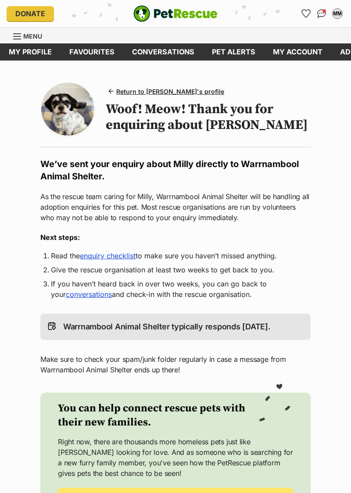 This screenshot has height=493, width=351. Describe the element at coordinates (32, 36) in the screenshot. I see `span: Menu` at that location.